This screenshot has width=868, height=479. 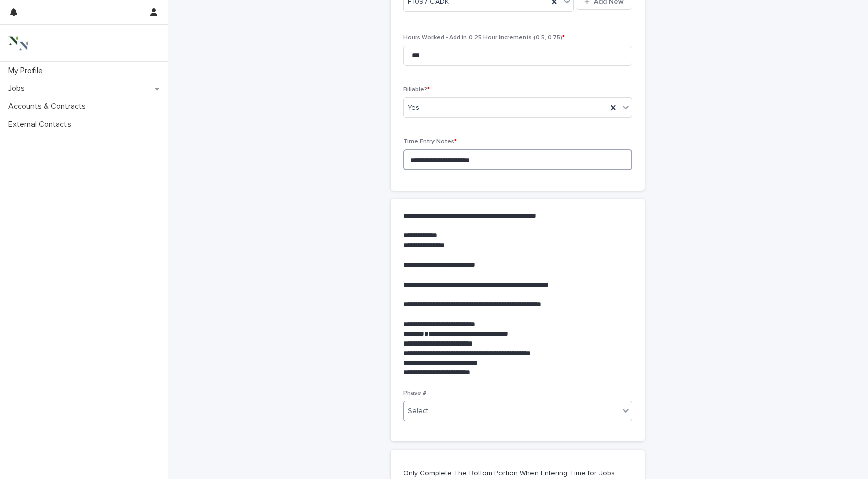 I want to click on span: Time Entry Notes, so click(x=430, y=142).